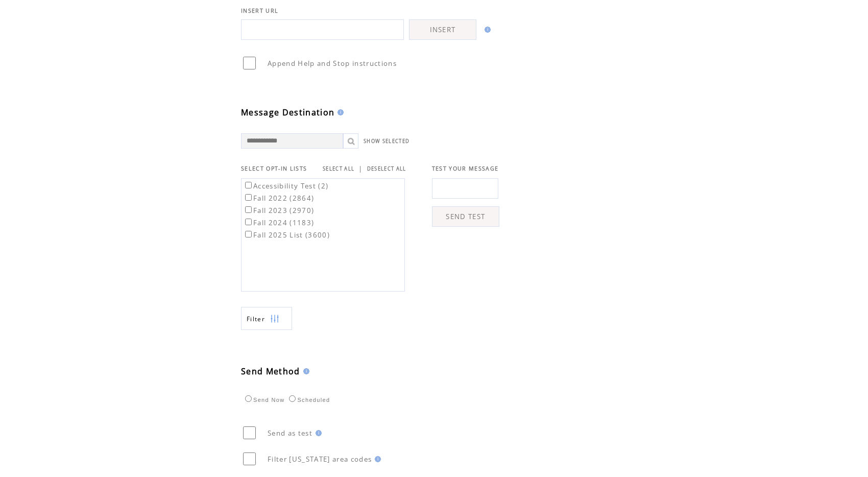  Describe the element at coordinates (290, 433) in the screenshot. I see `span: Send as test` at that location.